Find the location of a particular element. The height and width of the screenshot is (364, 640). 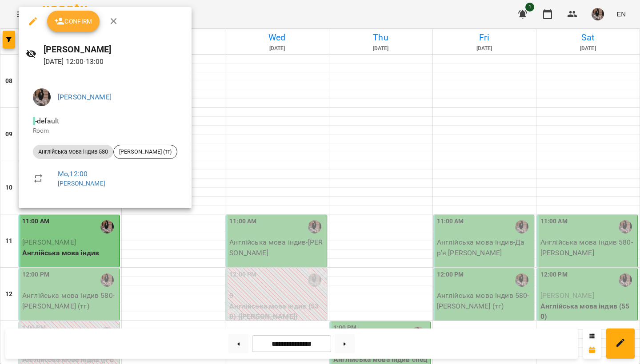

img: 7eeb5c2dceb0f540ed985a8fa2922f17.jpg is located at coordinates (42, 97).